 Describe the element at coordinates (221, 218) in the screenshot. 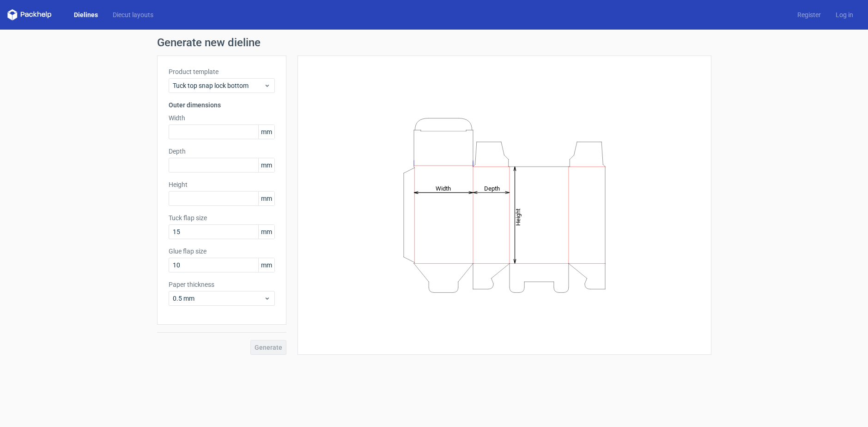

I see `label: Tuck flap size` at that location.